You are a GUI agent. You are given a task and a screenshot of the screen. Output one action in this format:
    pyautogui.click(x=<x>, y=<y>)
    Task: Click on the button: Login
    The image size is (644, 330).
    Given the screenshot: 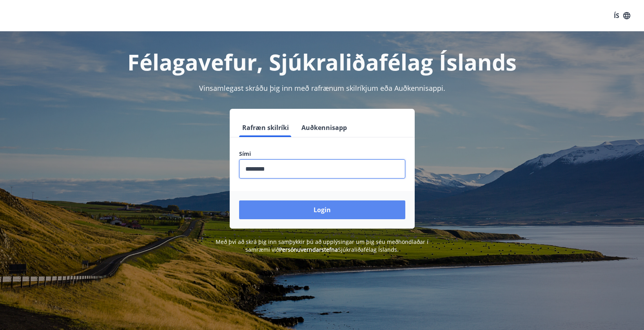 What is the action you would take?
    pyautogui.click(x=322, y=210)
    